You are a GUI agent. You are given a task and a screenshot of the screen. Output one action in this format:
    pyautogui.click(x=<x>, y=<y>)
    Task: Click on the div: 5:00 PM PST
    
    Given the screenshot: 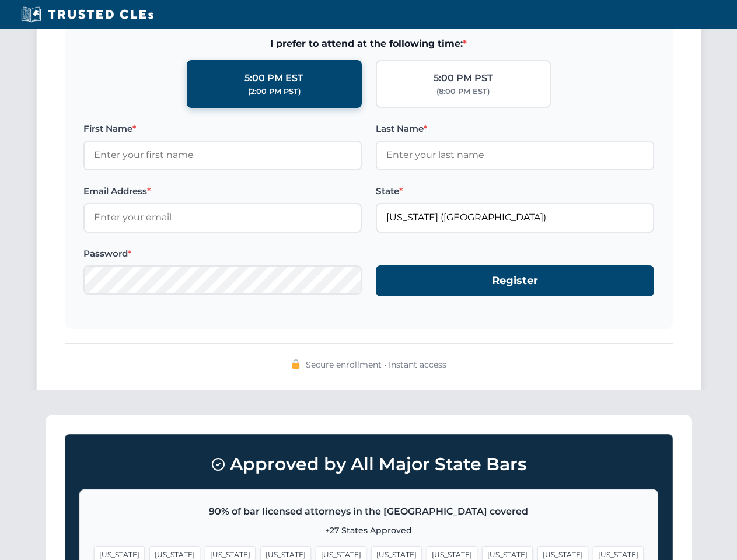 What is the action you would take?
    pyautogui.click(x=463, y=78)
    